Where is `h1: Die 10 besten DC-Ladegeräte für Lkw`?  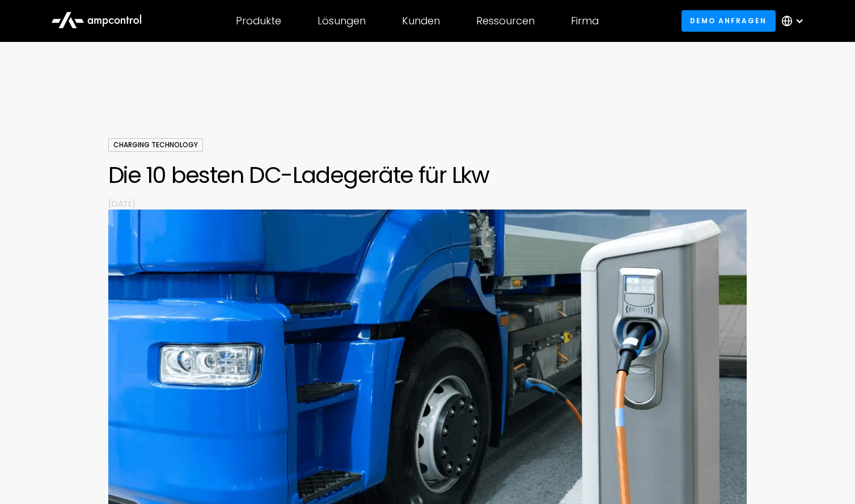
h1: Die 10 besten DC-Ladegeräte für Lkw is located at coordinates (427, 175).